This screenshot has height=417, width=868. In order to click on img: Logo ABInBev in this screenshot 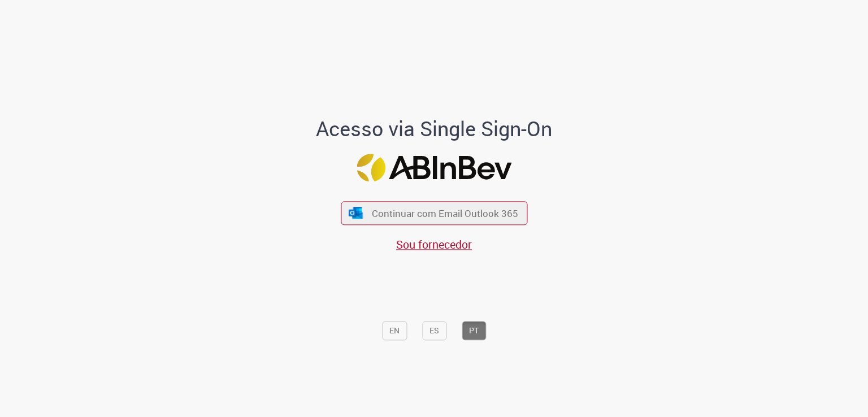, I will do `click(434, 167)`.